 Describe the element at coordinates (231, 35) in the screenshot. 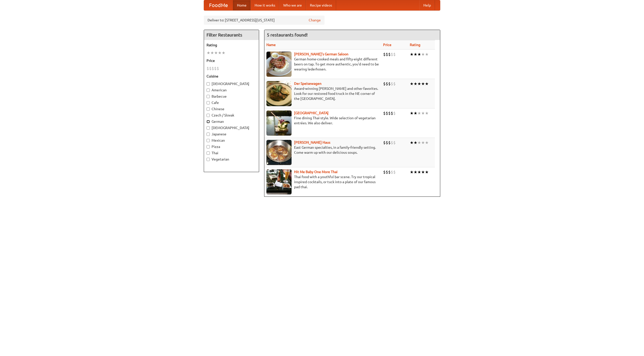

I see `h4: Filter Restaurants` at that location.